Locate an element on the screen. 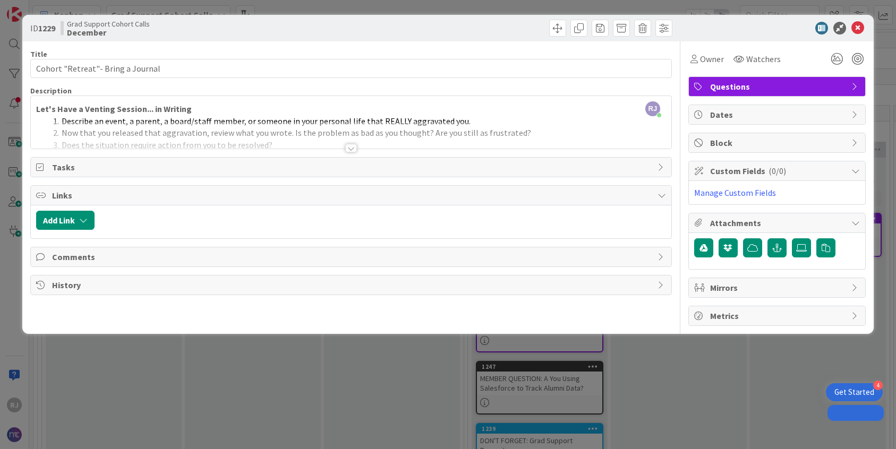  label: Title is located at coordinates (39, 54).